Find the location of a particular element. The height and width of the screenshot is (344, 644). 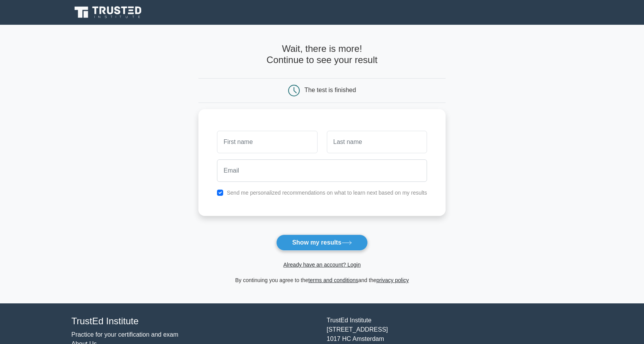

div: The test is finished is located at coordinates (330, 90).